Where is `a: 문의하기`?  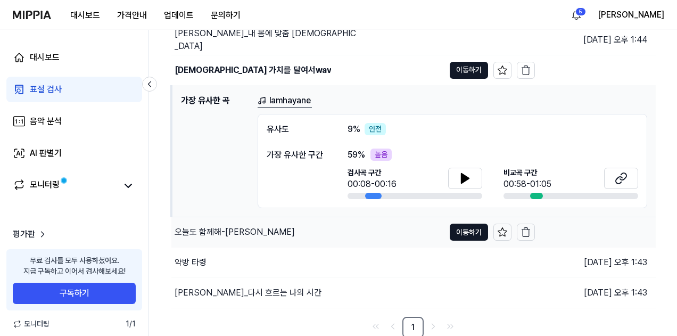
a: 문의하기 is located at coordinates (226, 15).